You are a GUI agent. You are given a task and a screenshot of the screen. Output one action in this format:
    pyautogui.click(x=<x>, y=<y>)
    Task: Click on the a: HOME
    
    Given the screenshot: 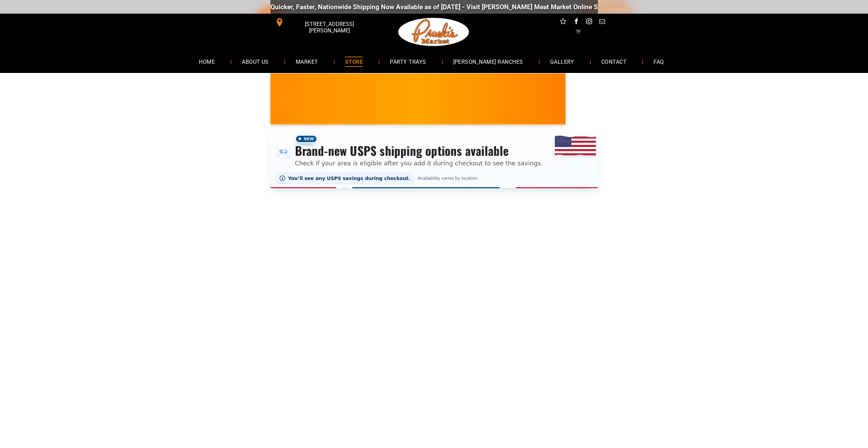 What is the action you would take?
    pyautogui.click(x=207, y=61)
    